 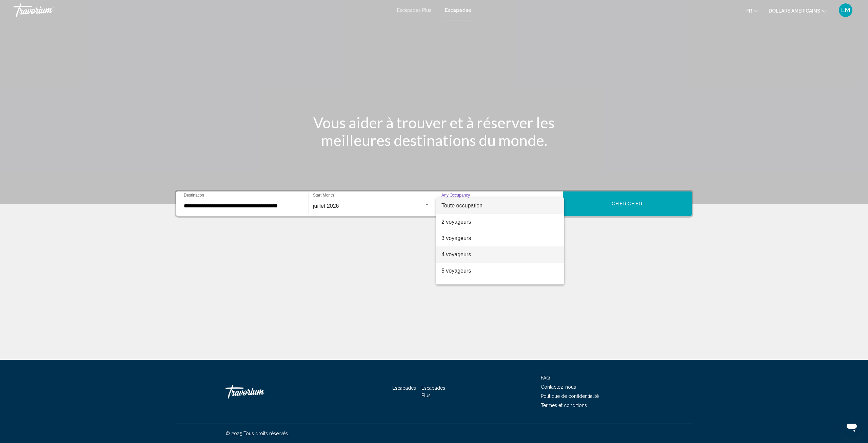 What do you see at coordinates (462, 205) in the screenshot?
I see `font: Toute occupation` at bounding box center [462, 205].